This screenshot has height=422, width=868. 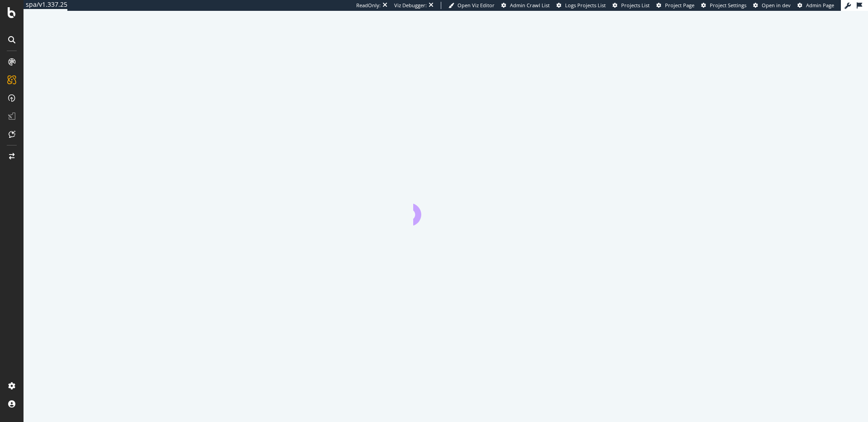 What do you see at coordinates (777, 5) in the screenshot?
I see `span: Open in dev` at bounding box center [777, 5].